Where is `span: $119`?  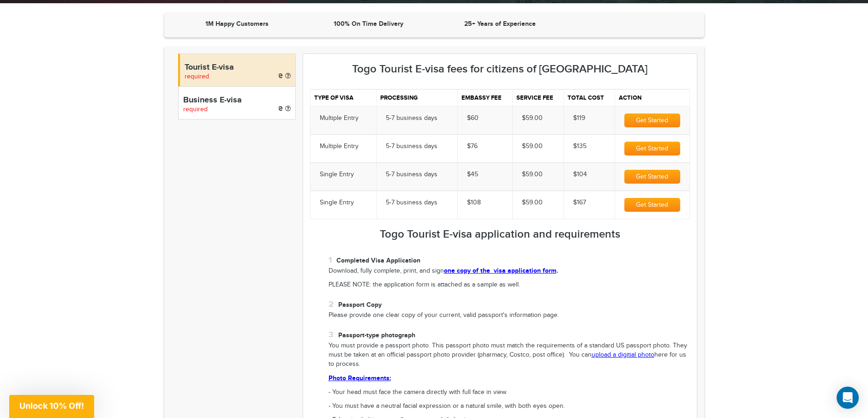 span: $119 is located at coordinates (579, 118).